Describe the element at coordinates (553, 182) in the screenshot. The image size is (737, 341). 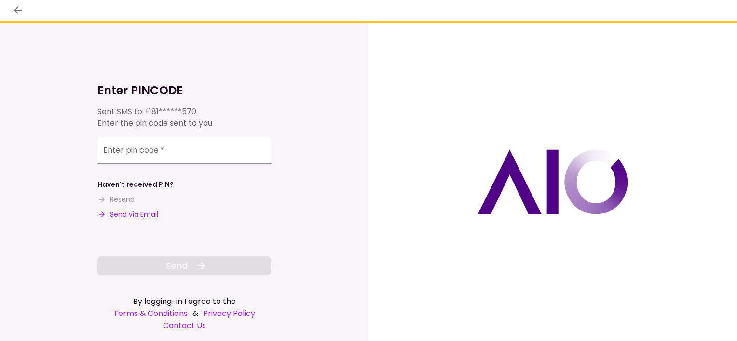
I see `img: AIO logo` at that location.